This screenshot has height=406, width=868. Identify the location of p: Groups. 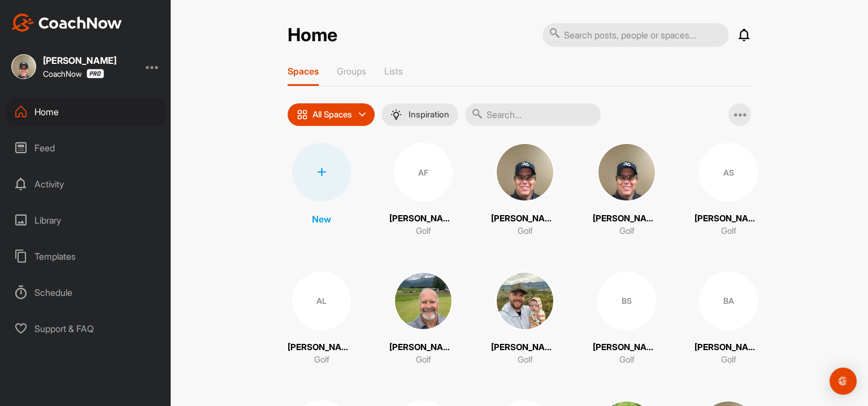
(351, 71).